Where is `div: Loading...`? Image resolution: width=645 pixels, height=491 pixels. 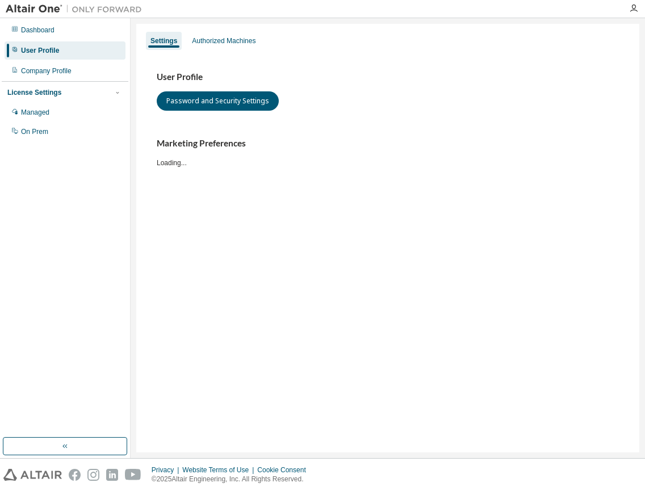
div: Loading... is located at coordinates (388, 152).